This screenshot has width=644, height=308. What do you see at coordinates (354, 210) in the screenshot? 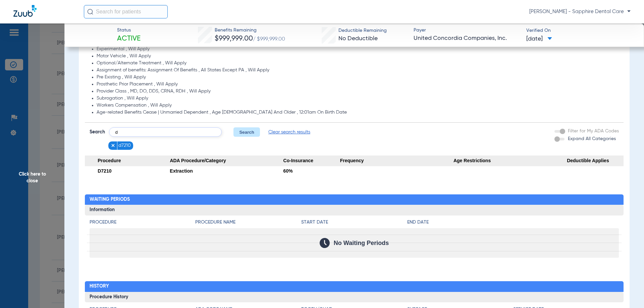
I see `h3: Information` at bounding box center [354, 210].